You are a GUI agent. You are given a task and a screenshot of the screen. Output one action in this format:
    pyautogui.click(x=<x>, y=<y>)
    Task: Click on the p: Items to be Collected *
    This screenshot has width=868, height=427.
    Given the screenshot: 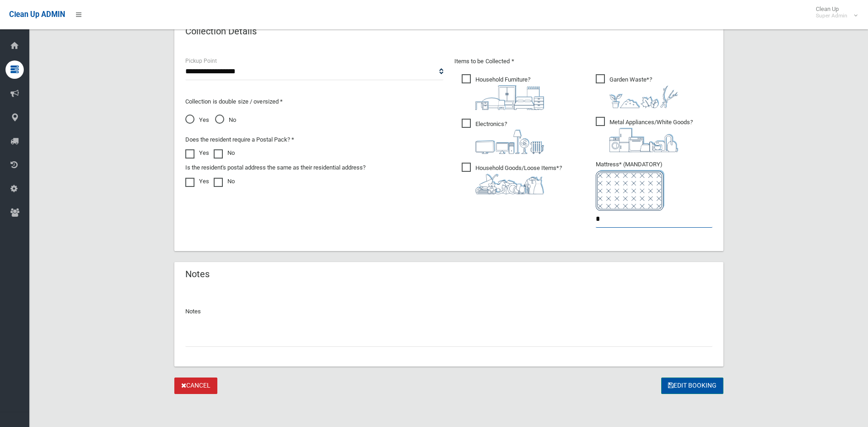 What is the action you would take?
    pyautogui.click(x=584, y=62)
    